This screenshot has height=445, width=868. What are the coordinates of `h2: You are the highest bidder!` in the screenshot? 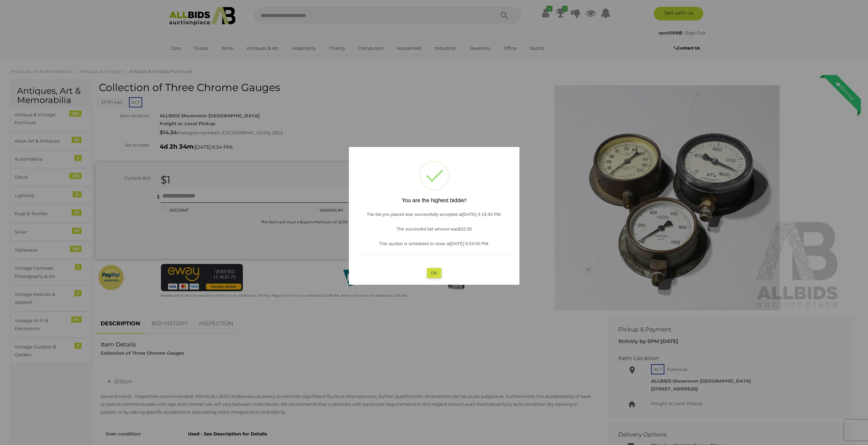 It's located at (434, 200).